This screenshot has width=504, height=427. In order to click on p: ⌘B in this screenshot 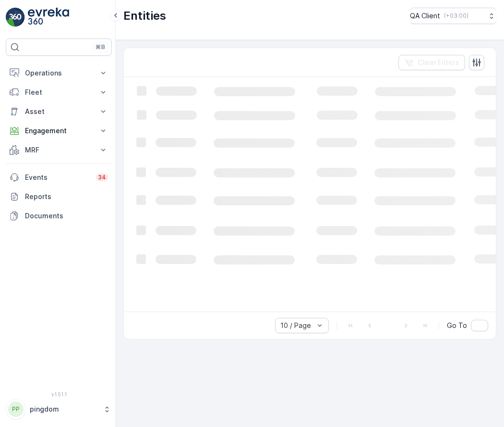, I will do `click(100, 47)`.